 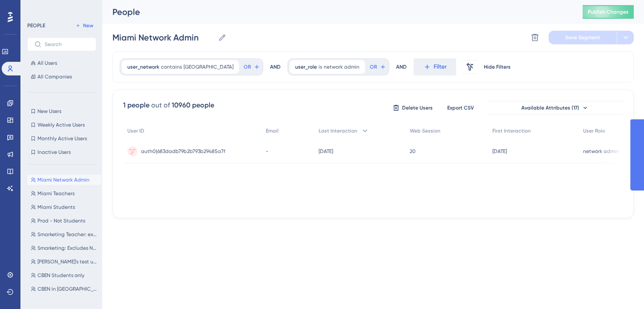 I want to click on span: Publish Changes, so click(x=608, y=12).